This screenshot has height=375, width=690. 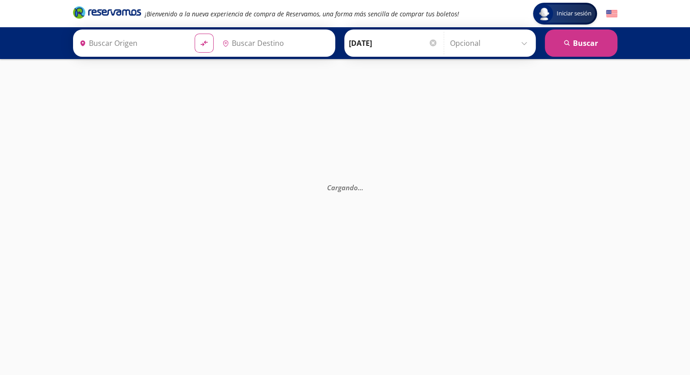 I want to click on input: Opcional, so click(x=491, y=43).